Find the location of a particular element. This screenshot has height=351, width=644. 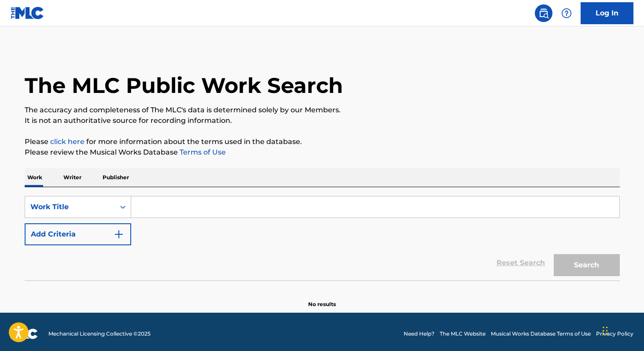

a: Privacy Policy is located at coordinates (615, 333).